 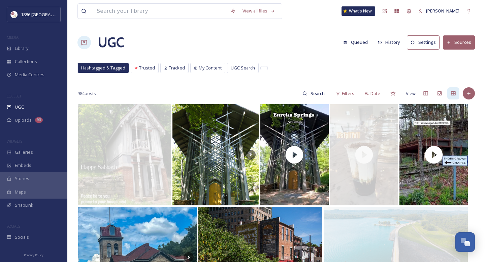 What do you see at coordinates (210, 68) in the screenshot?
I see `span: My Content` at bounding box center [210, 68].